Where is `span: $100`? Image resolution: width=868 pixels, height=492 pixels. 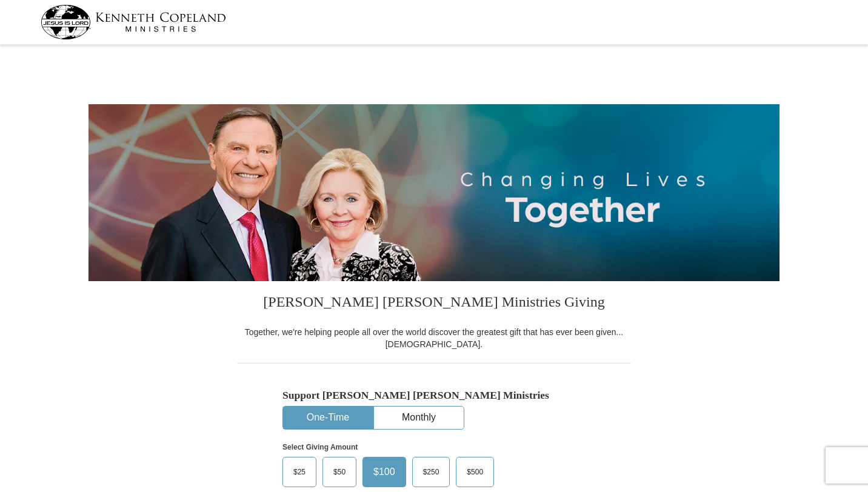 span: $100 is located at coordinates (384, 471).